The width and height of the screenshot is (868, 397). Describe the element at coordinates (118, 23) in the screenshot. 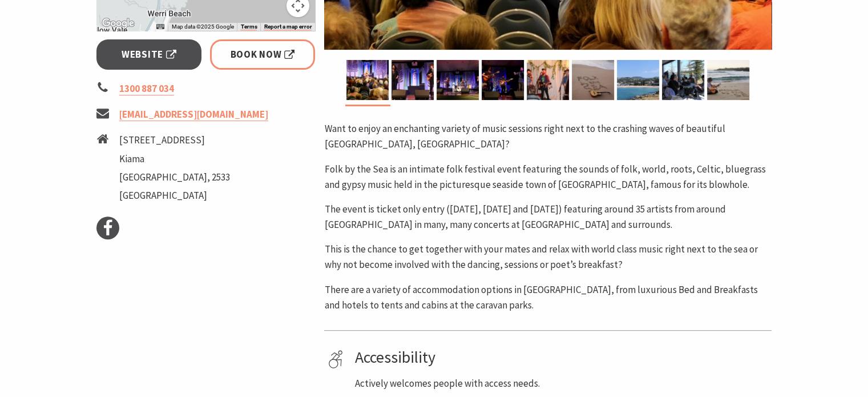

I see `img: Google` at that location.